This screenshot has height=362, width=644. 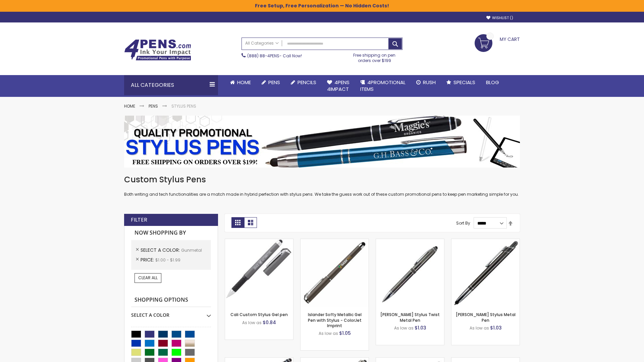 I want to click on strong: Stylus Pens, so click(x=184, y=106).